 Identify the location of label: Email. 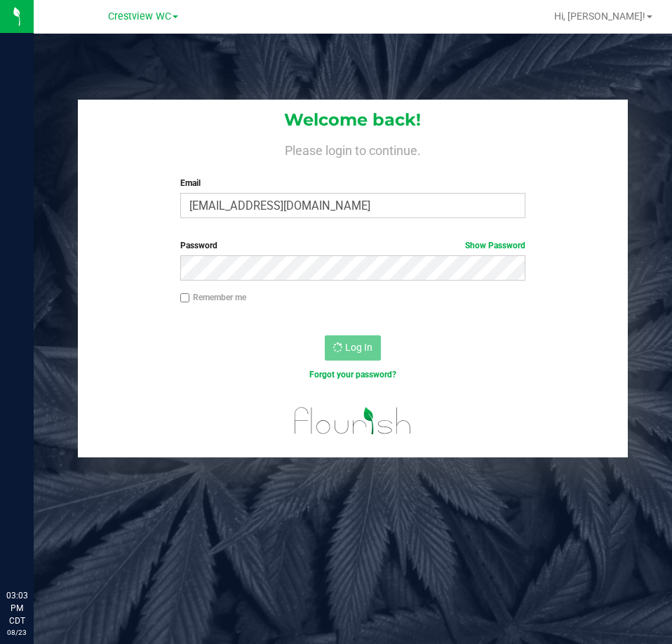
(353, 183).